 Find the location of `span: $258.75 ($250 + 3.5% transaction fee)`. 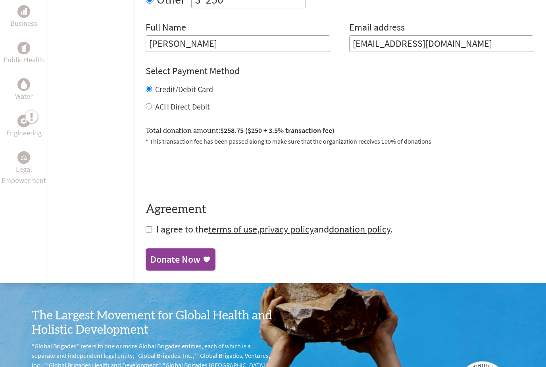

span: $258.75 ($250 + 3.5% transaction fee) is located at coordinates (277, 130).